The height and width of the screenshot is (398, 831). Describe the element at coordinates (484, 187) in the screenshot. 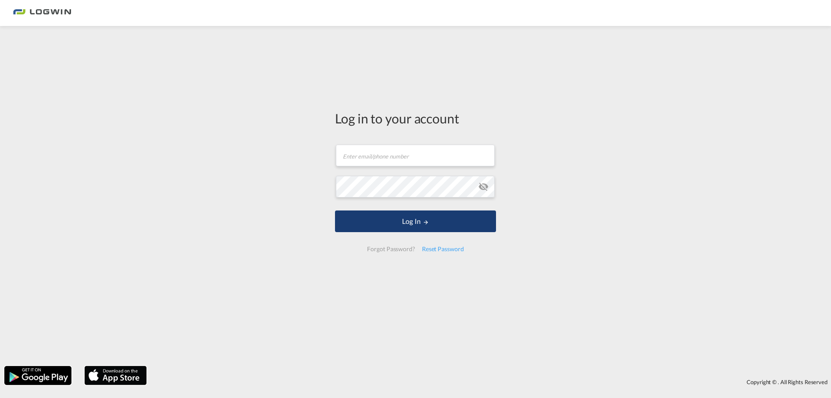

I see `md-icon: icon-eye-off` at that location.